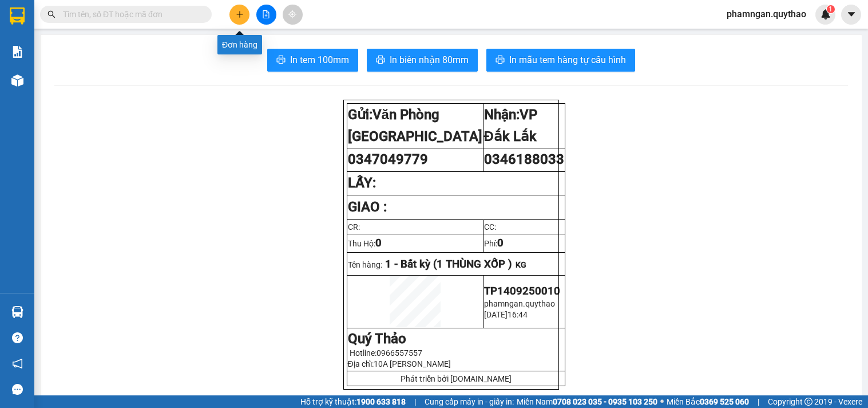 The image size is (868, 408). I want to click on span: Hotline:, so click(386, 353).